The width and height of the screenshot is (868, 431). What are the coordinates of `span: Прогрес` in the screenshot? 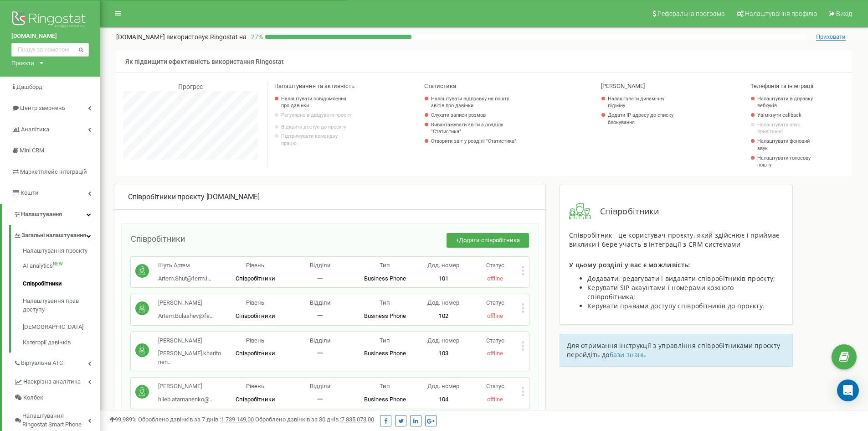 It's located at (191, 86).